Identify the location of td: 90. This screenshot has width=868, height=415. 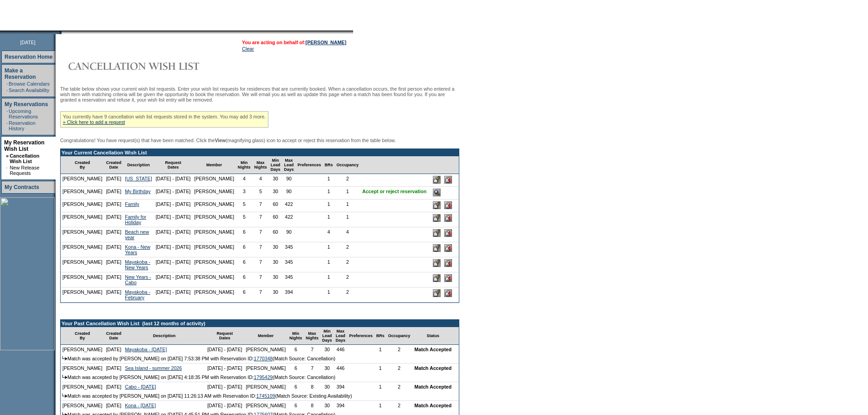
(289, 193).